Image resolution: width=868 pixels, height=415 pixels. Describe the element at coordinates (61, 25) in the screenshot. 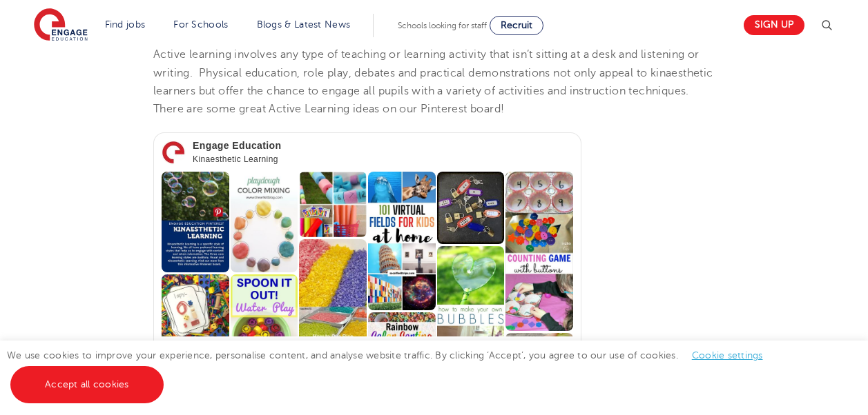

I see `img: Engage Education` at that location.